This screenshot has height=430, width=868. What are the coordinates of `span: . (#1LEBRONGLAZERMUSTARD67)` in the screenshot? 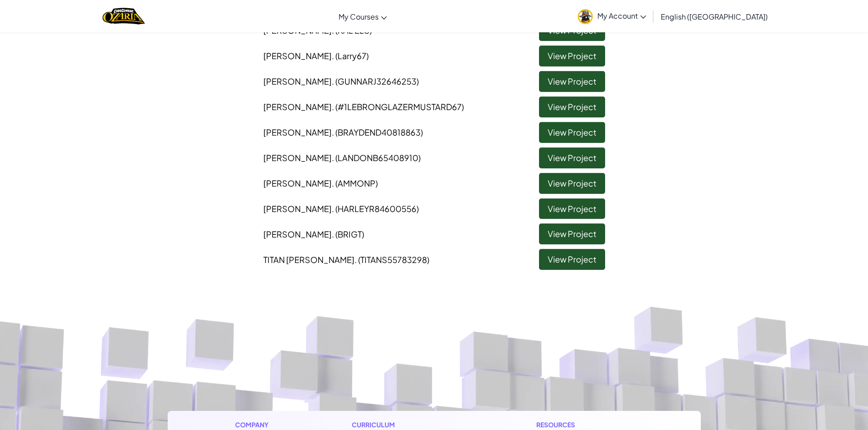 It's located at (398, 106).